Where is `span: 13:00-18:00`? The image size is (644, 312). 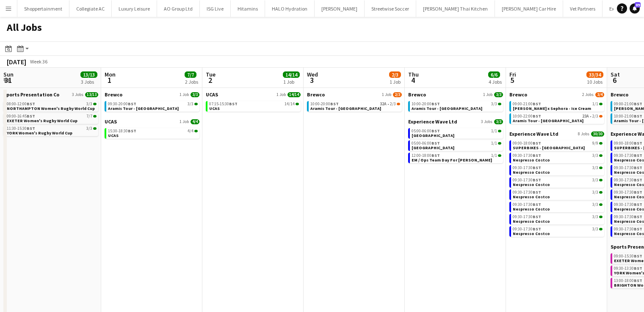 span: 13:00-18:00 is located at coordinates (628, 281).